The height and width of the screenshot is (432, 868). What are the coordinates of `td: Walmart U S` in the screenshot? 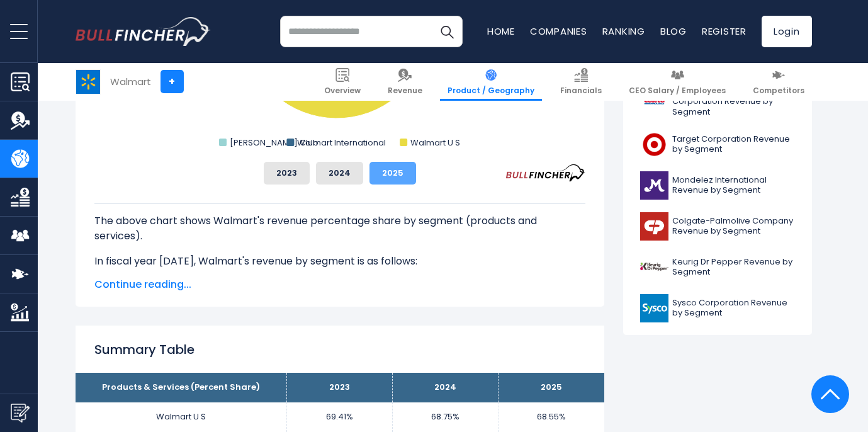 It's located at (181, 417).